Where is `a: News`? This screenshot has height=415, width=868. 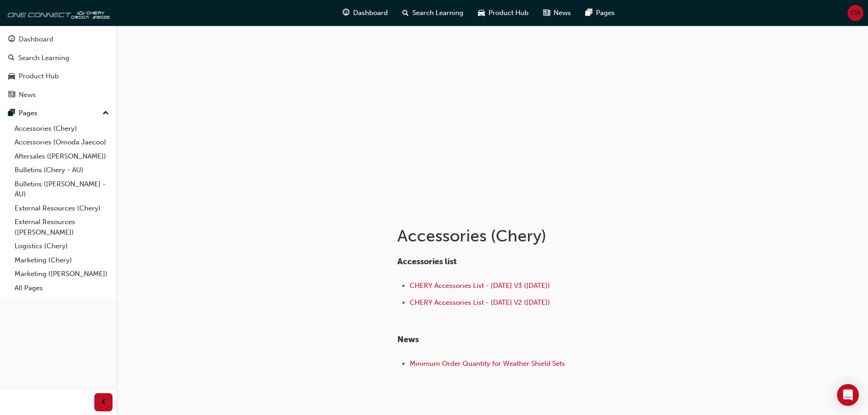 a: News is located at coordinates (58, 95).